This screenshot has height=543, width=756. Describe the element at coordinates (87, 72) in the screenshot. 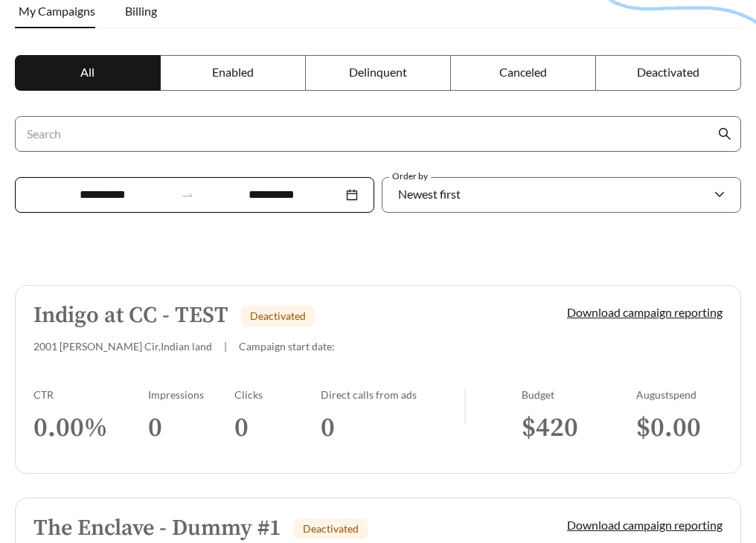

I see `span: All` at that location.